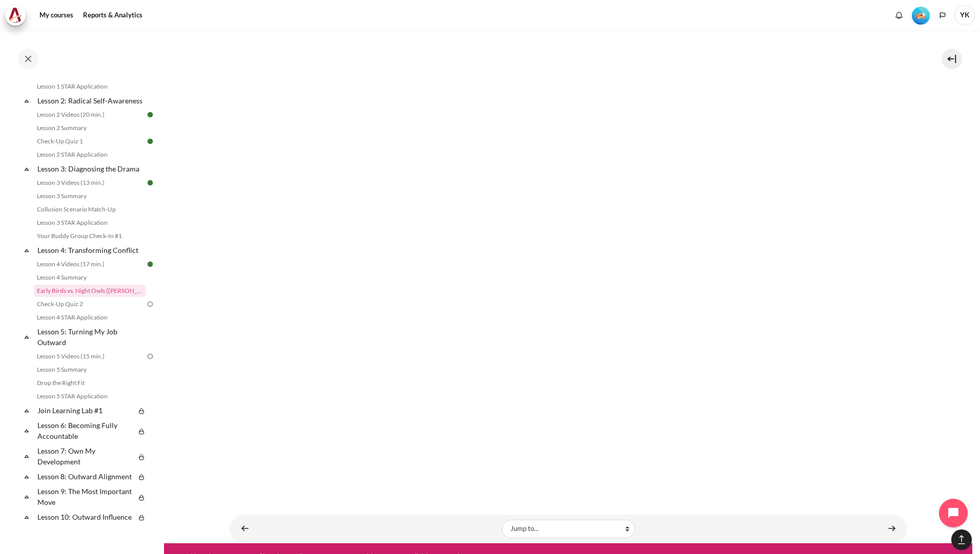 The width and height of the screenshot is (980, 554). What do you see at coordinates (90, 383) in the screenshot?
I see `a: Drop the Right Fit` at bounding box center [90, 383].